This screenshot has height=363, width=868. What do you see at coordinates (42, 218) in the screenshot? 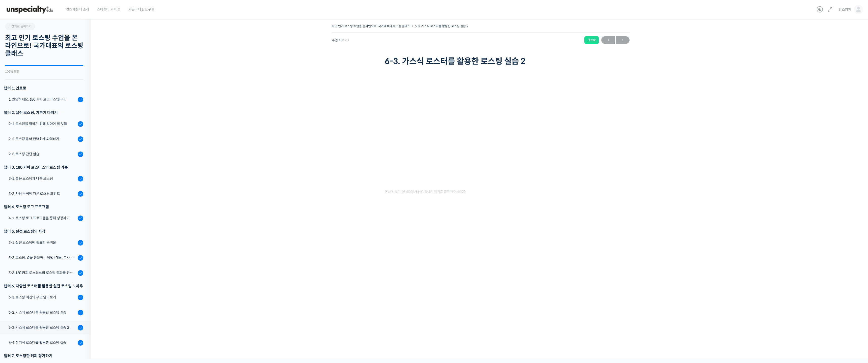
I see `div: 4-1. 로스팅 로그 프로그램을 통해 성장하기` at bounding box center [42, 218].